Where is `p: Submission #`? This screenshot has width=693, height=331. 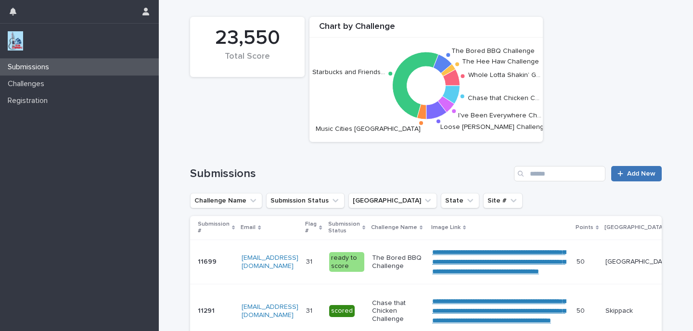 p: Submission # is located at coordinates (214, 228).